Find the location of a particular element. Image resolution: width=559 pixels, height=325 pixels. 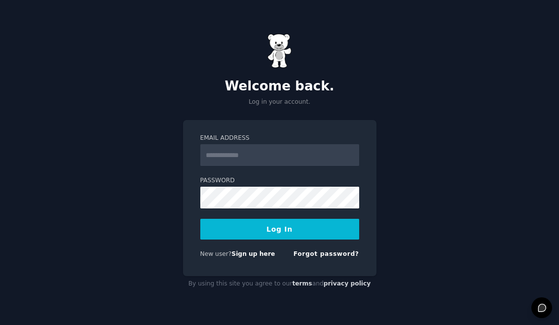

label: Password is located at coordinates (280, 181).